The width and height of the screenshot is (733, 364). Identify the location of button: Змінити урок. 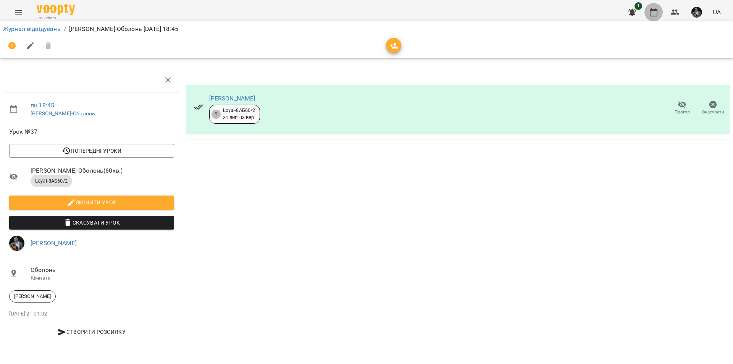
(92, 202).